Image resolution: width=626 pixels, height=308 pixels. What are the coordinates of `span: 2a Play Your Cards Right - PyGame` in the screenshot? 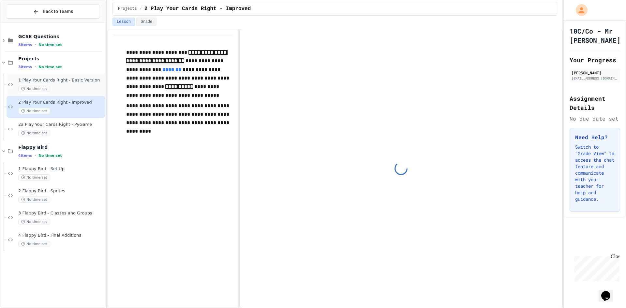 It's located at (61, 125).